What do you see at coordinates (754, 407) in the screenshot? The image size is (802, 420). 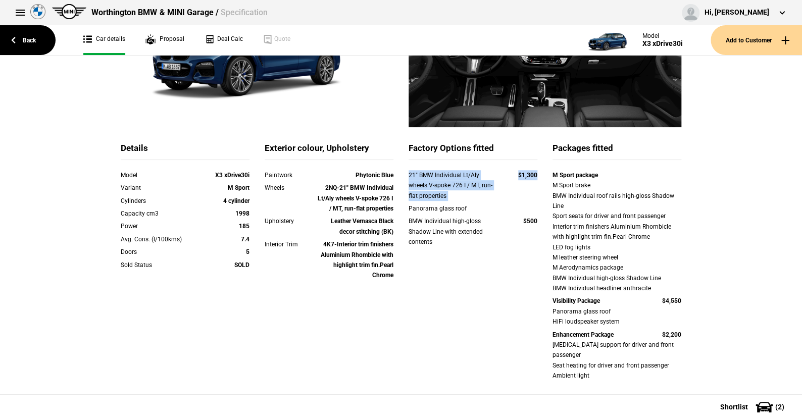 I see `button: Shortlist(2)` at bounding box center [754, 407].